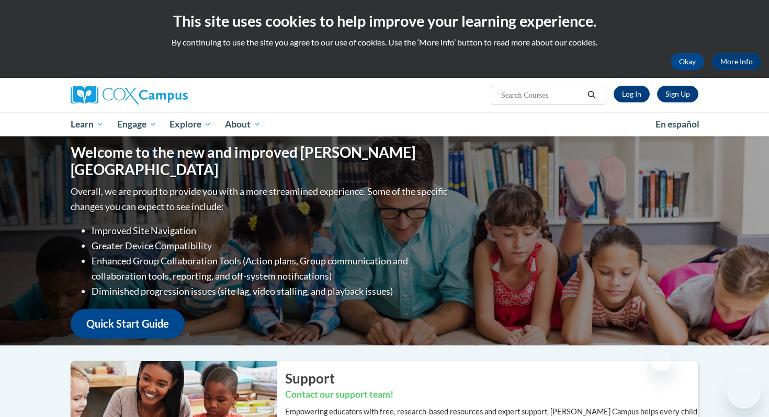 The height and width of the screenshot is (417, 769). Describe the element at coordinates (384, 42) in the screenshot. I see `p: By continuing to use the site you agree to our use of cookies. Use the ‘More info’ button to read...` at that location.